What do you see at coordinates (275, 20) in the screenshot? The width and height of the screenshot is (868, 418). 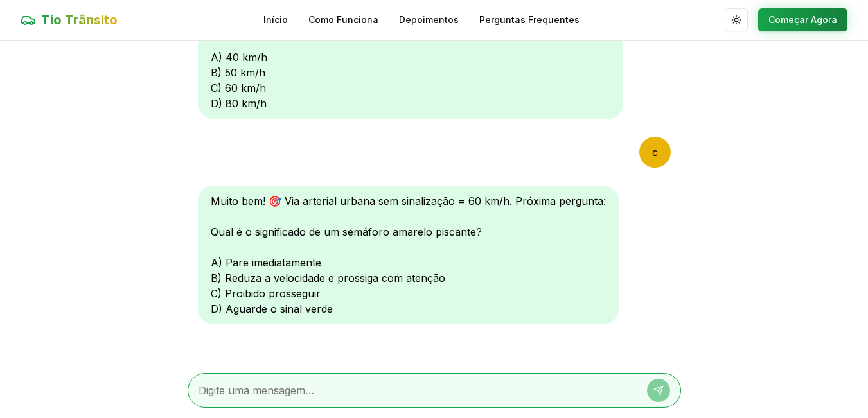 I see `a: Início` at bounding box center [275, 20].